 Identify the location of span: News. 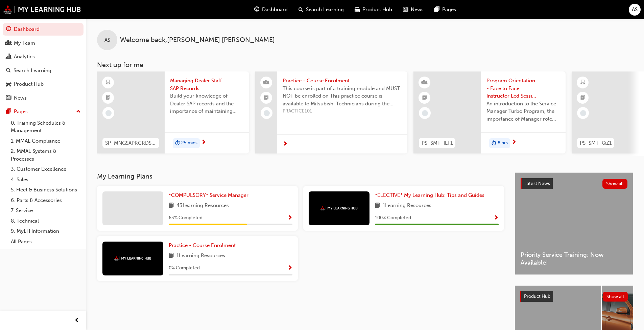
(417, 9).